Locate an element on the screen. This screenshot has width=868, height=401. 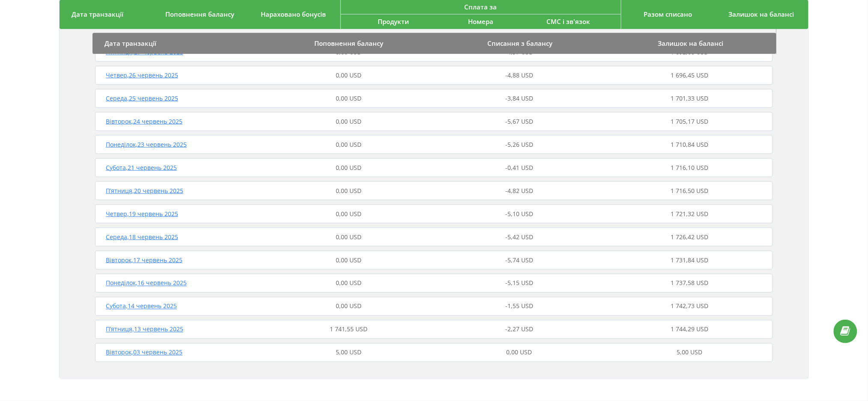
span: Сплата за is located at coordinates (481, 7).